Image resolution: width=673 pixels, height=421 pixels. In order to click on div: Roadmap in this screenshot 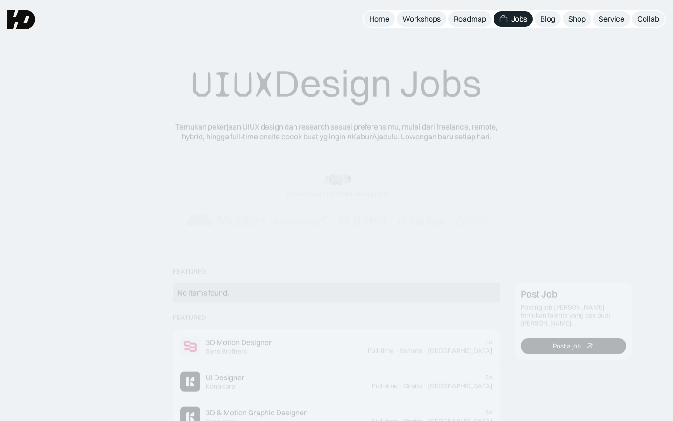, I will do `click(470, 19)`.